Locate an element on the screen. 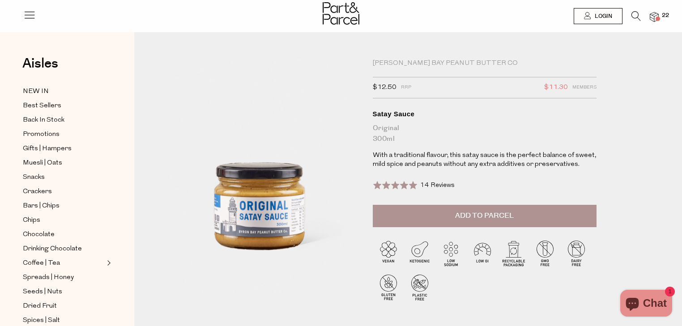 The height and width of the screenshot is (326, 682). img: P_P-ICONS-Live_Bec_V11_Vegan.svg is located at coordinates (389, 253).